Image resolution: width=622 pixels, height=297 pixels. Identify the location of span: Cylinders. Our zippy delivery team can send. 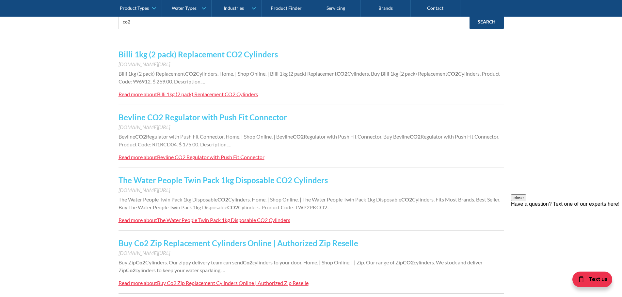
(194, 262).